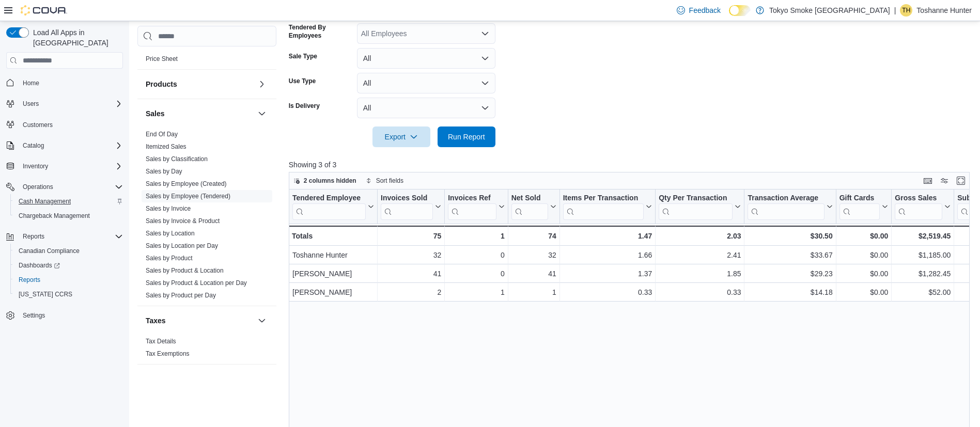  Describe the element at coordinates (162, 134) in the screenshot. I see `a: End Of Day` at that location.